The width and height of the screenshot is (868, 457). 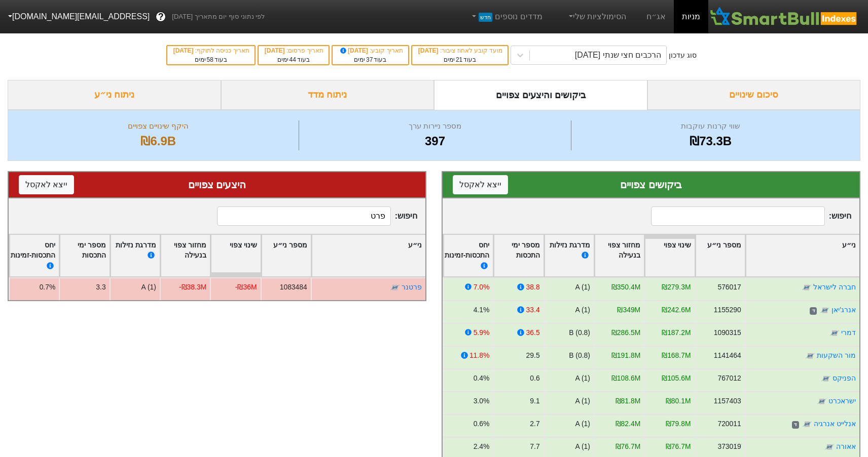 What do you see at coordinates (467, 256) in the screenshot?
I see `div: יחס התכסות-זמינות` at bounding box center [467, 256].